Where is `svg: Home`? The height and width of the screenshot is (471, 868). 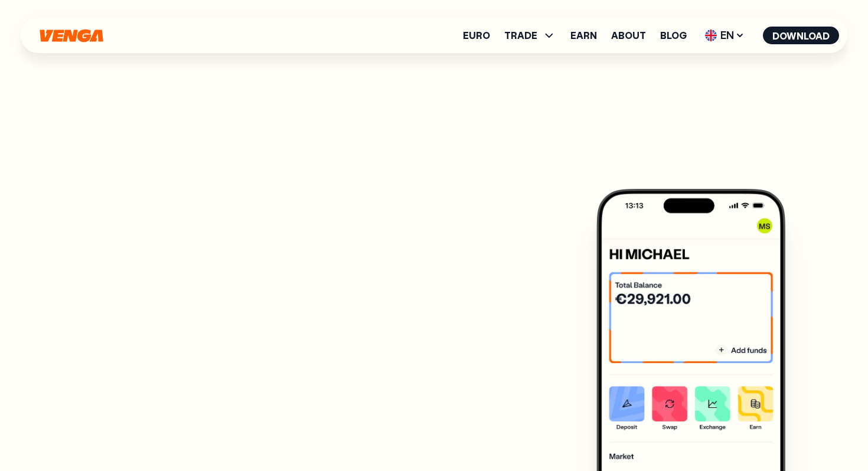
svg: Home is located at coordinates (71, 36).